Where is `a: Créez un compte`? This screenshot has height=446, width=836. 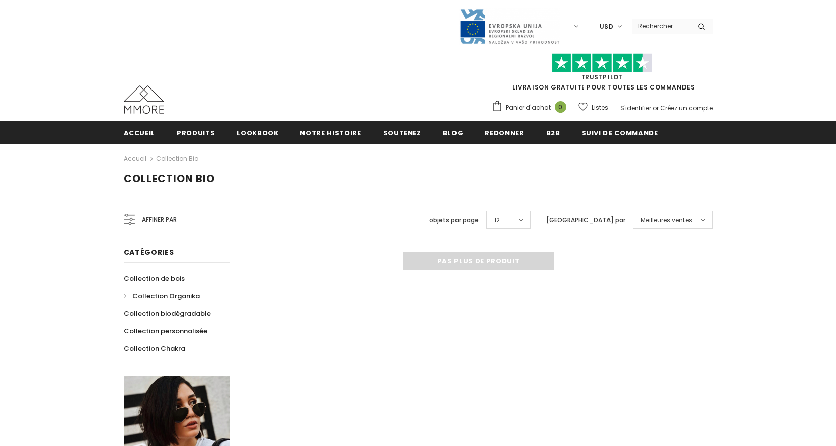 a: Créez un compte is located at coordinates (686, 108).